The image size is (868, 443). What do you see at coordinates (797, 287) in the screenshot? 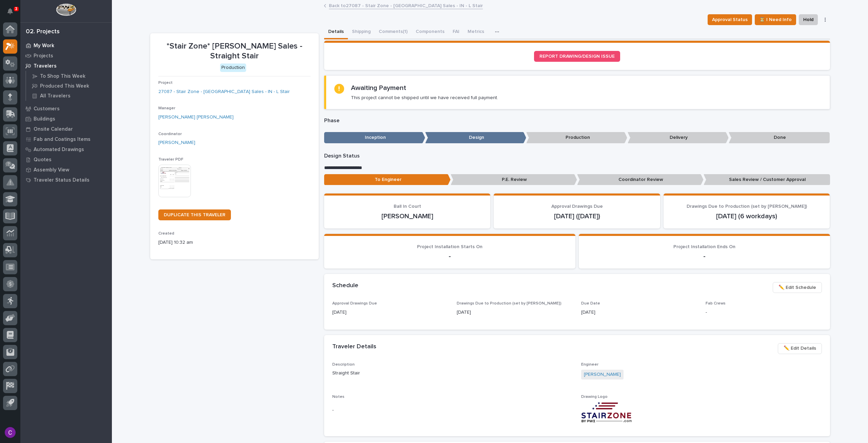
I see `span: ✏️ Edit Schedule` at bounding box center [797, 287].